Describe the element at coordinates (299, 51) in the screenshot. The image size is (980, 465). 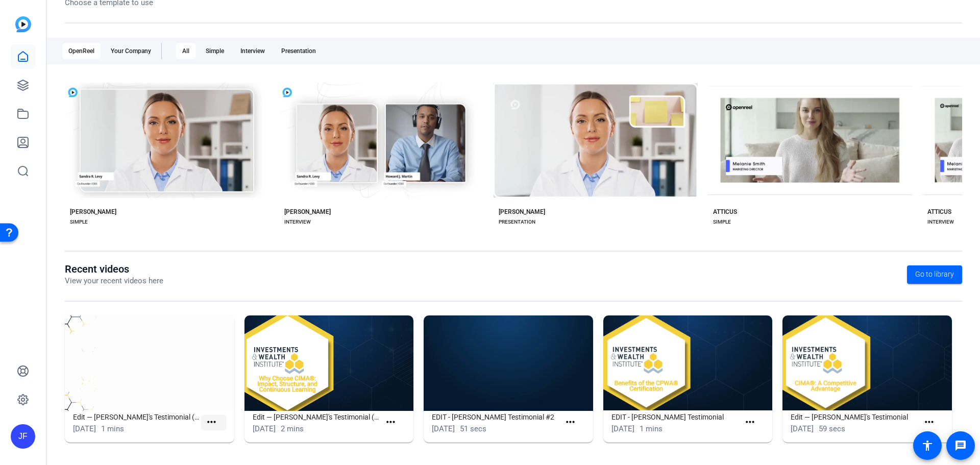
I see `div: Presentation` at that location.